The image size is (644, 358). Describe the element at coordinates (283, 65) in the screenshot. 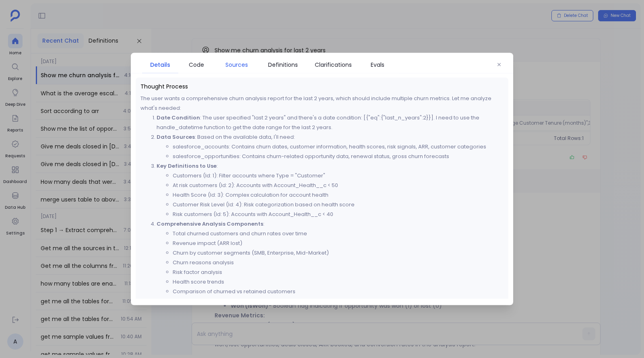

I see `span: Definitions` at that location.